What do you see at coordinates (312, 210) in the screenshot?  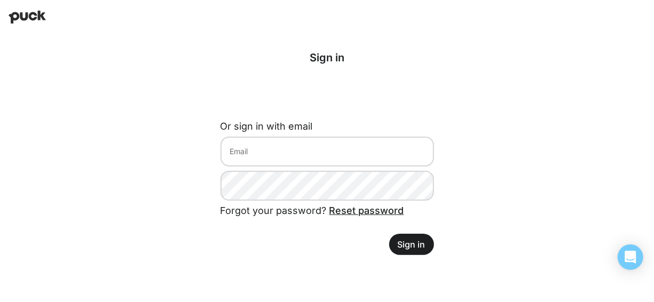 I see `span: Forgot your password?` at bounding box center [312, 210].